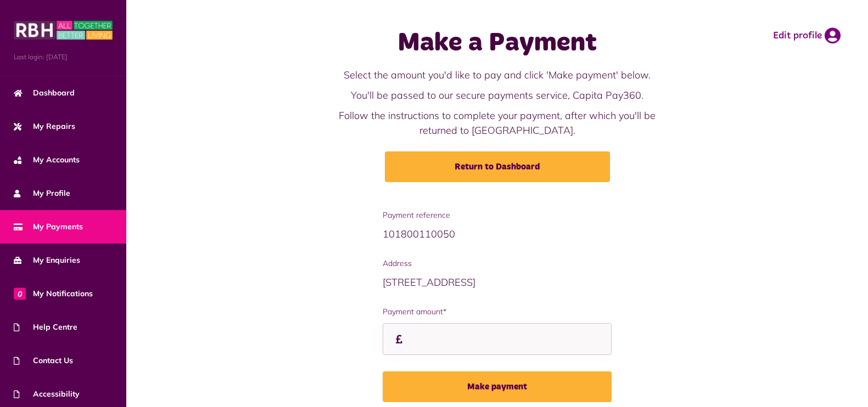  I want to click on img: MyRBH, so click(63, 31).